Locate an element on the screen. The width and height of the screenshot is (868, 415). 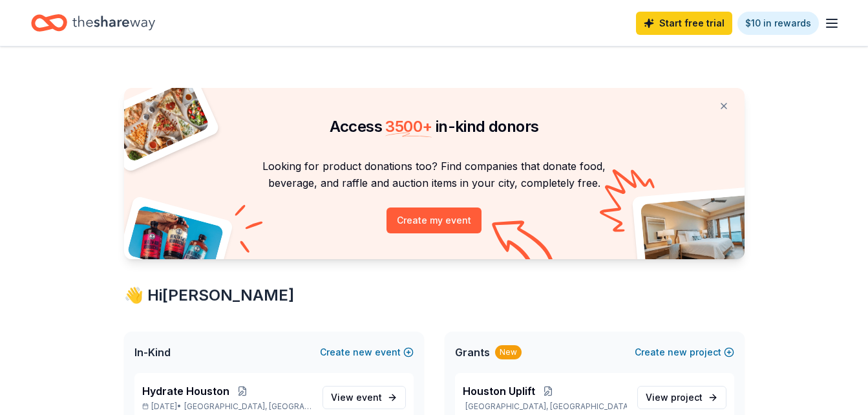
span: event is located at coordinates (369, 397).